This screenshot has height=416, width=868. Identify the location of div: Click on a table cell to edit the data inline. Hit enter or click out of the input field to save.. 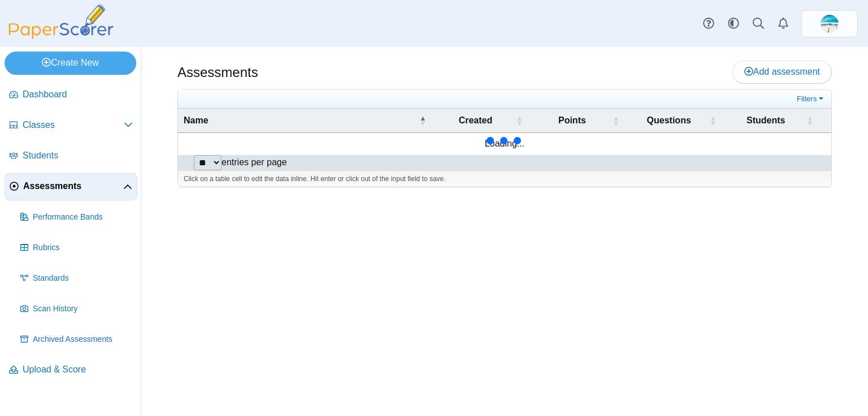
(504, 179).